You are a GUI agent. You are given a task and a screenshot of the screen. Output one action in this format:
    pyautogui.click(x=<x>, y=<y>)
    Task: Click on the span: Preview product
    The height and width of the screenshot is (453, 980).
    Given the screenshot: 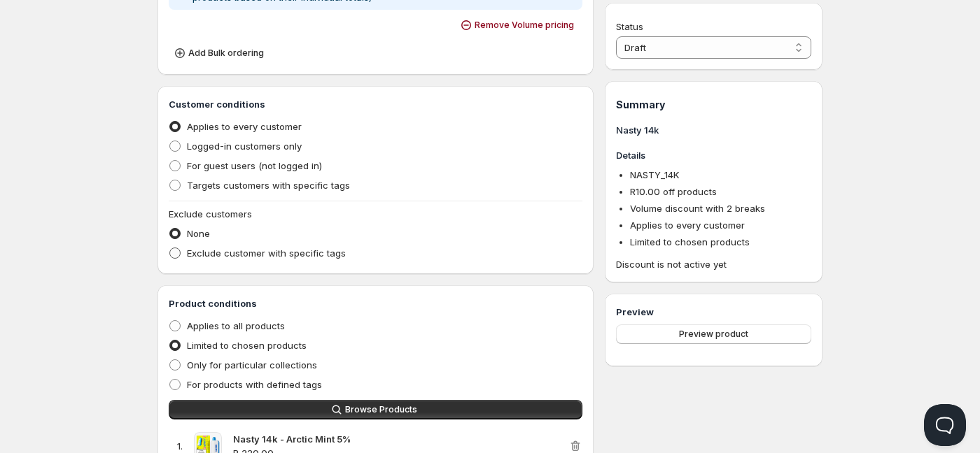 What is the action you would take?
    pyautogui.click(x=713, y=335)
    